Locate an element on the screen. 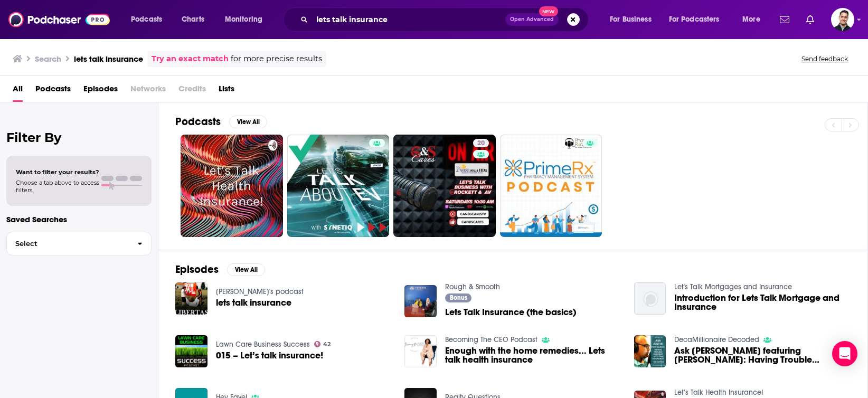 This screenshot has width=868, height=398. span: Lets Talk Insurance (the basics) is located at coordinates (511, 312).